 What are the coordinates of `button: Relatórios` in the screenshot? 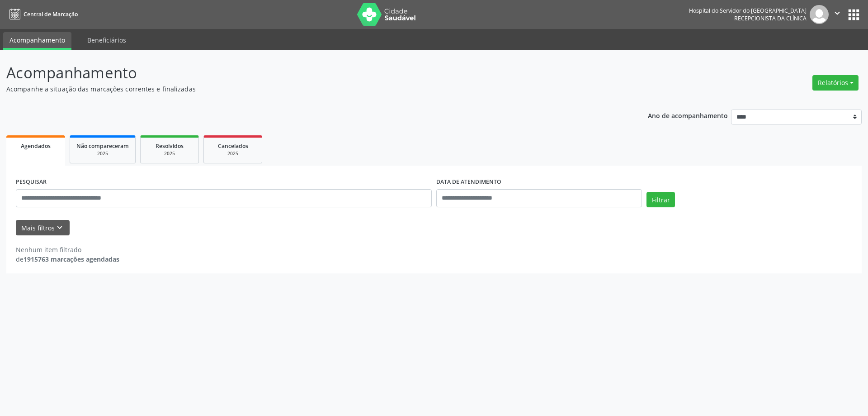 It's located at (835, 83).